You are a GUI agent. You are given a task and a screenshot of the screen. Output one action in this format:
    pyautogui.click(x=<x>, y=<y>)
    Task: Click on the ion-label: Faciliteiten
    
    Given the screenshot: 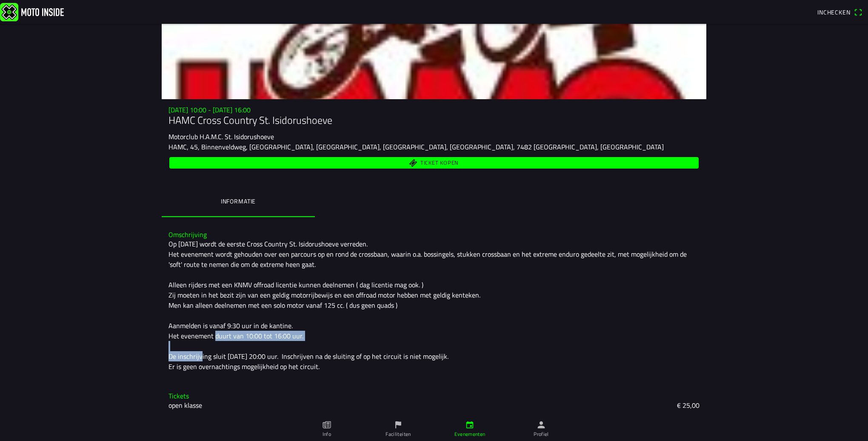 What is the action you would take?
    pyautogui.click(x=398, y=435)
    